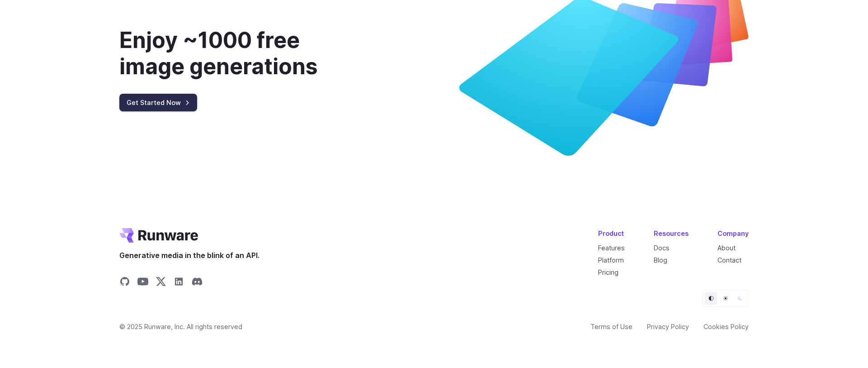 Image resolution: width=868 pixels, height=368 pixels. Describe the element at coordinates (671, 233) in the screenshot. I see `div: Resources` at that location.